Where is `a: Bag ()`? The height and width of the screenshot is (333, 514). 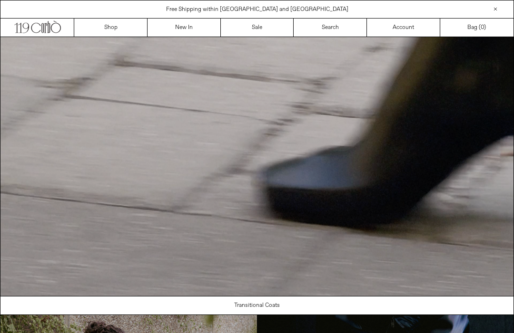
a: Bag () is located at coordinates (477, 28).